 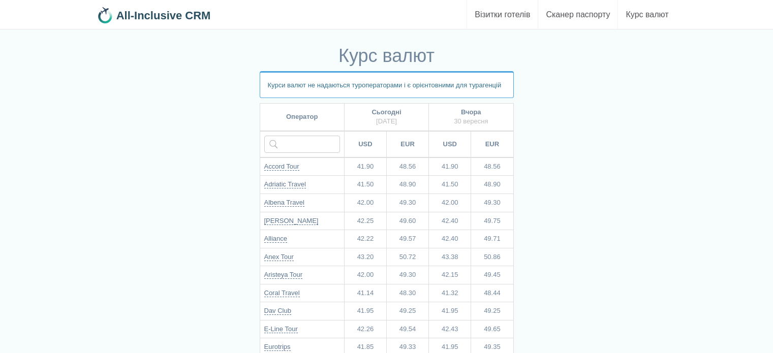 What do you see at coordinates (408, 221) in the screenshot?
I see `td: 49.60` at bounding box center [408, 221].